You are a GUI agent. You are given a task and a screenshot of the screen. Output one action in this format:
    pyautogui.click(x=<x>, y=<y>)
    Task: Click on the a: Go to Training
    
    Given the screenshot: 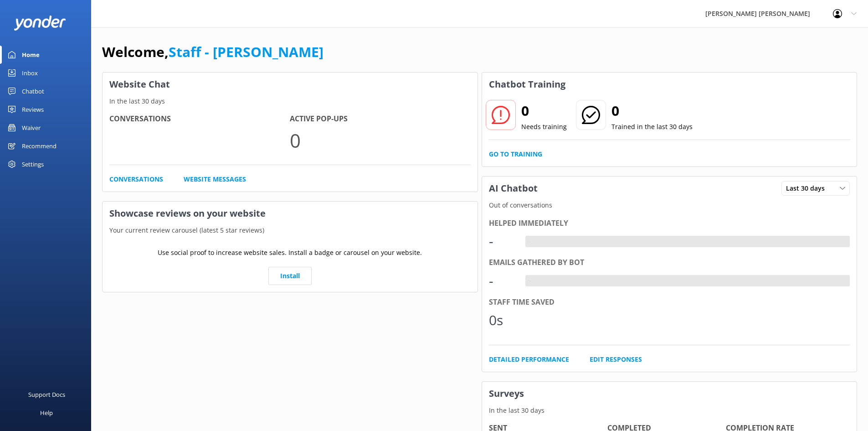 What is the action you would take?
    pyautogui.click(x=515, y=154)
    